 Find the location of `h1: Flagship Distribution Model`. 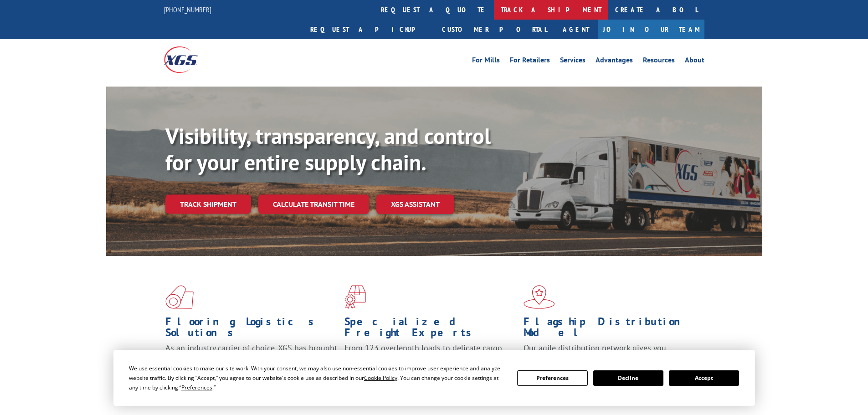

h1: Flagship Distribution Model is located at coordinates (609, 329).